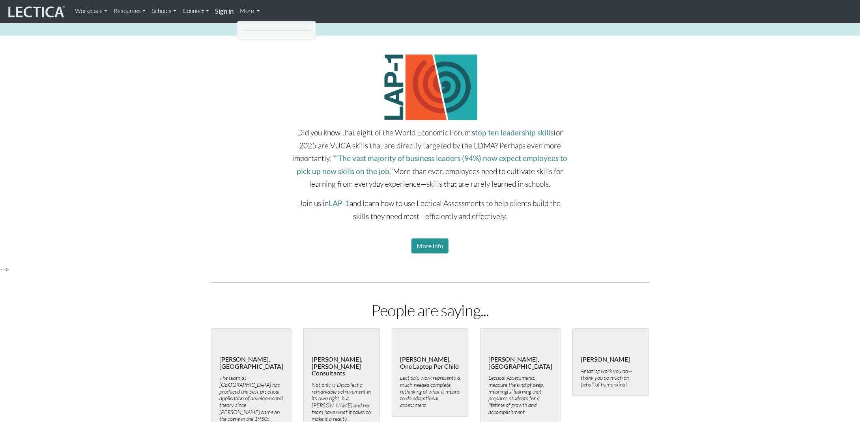 The height and width of the screenshot is (422, 860). I want to click on strong: Sign in, so click(224, 11).